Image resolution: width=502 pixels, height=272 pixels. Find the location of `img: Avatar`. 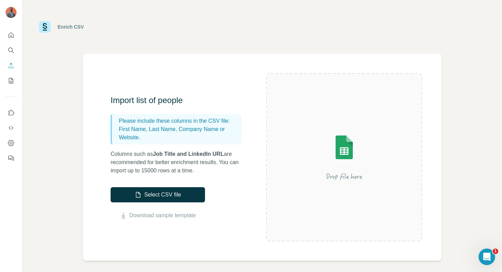

img: Avatar is located at coordinates (11, 12).